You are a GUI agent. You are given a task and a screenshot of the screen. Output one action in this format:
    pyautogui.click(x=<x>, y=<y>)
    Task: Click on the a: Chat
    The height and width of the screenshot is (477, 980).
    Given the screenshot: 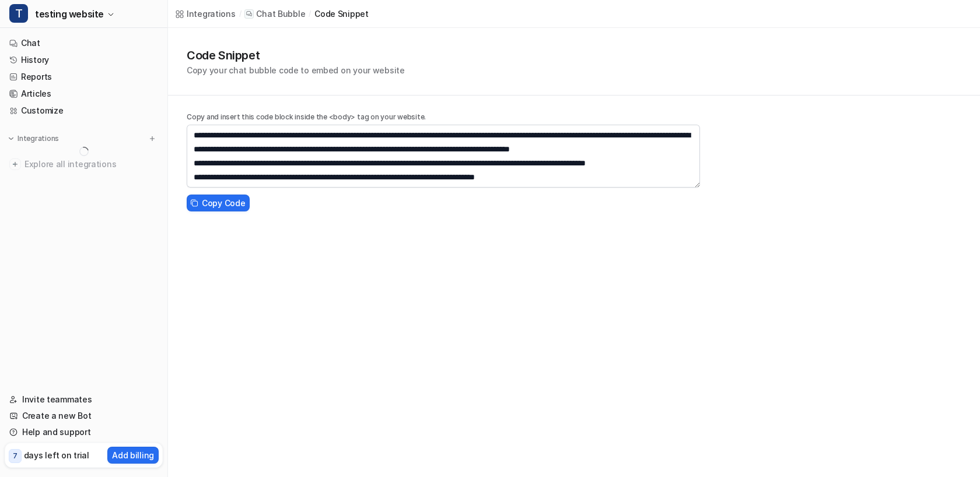 What is the action you would take?
    pyautogui.click(x=83, y=43)
    